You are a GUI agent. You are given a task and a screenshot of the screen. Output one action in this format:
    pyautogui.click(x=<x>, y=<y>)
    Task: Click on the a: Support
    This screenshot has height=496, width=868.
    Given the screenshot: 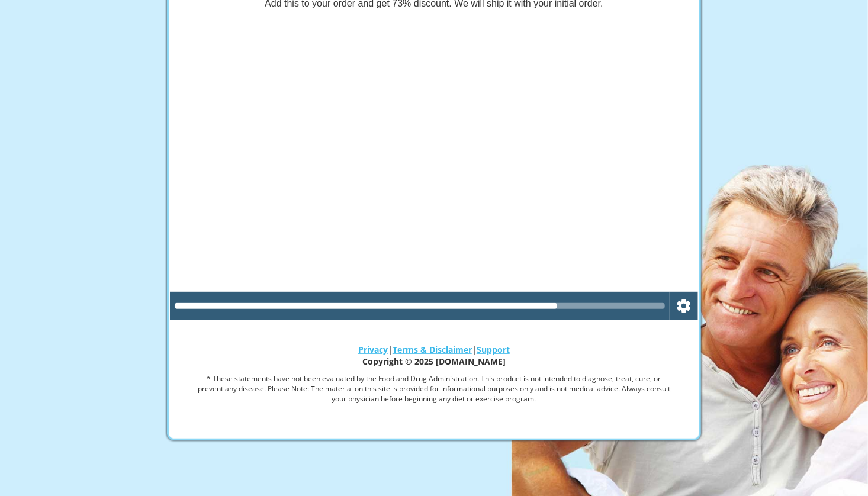 What is the action you would take?
    pyautogui.click(x=493, y=349)
    